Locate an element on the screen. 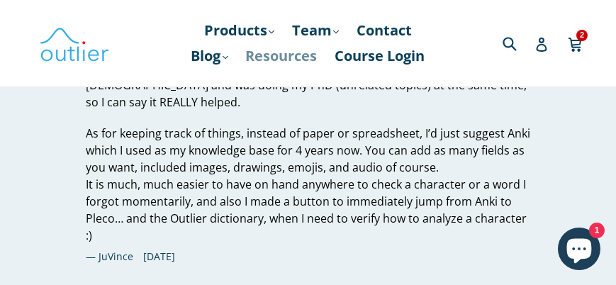 The height and width of the screenshot is (285, 616). a: Blog is located at coordinates (210, 56).